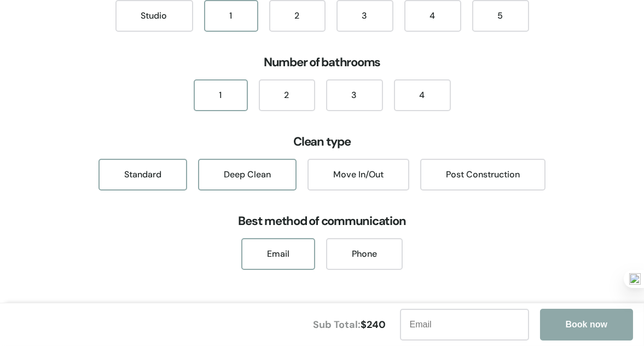 This screenshot has height=346, width=644. I want to click on div: Standard, so click(143, 175).